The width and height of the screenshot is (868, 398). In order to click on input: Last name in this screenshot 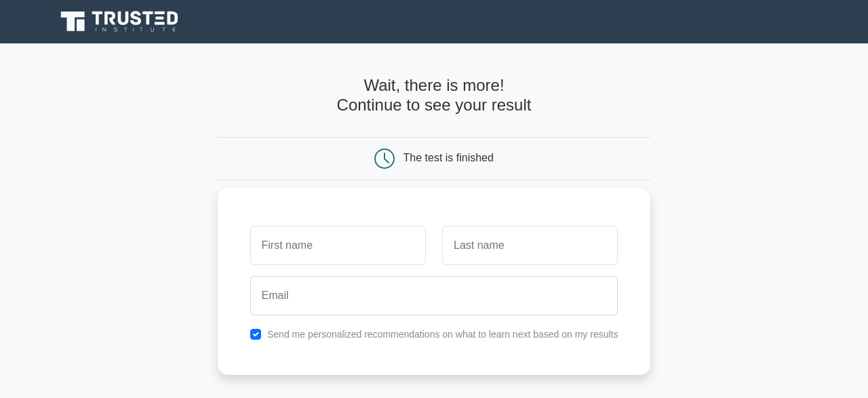, I will do `click(530, 246)`.